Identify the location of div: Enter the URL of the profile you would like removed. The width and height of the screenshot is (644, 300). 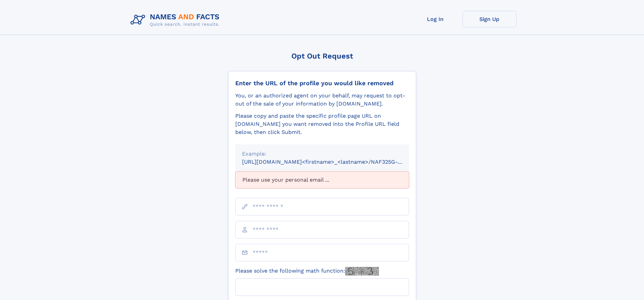
(322, 83).